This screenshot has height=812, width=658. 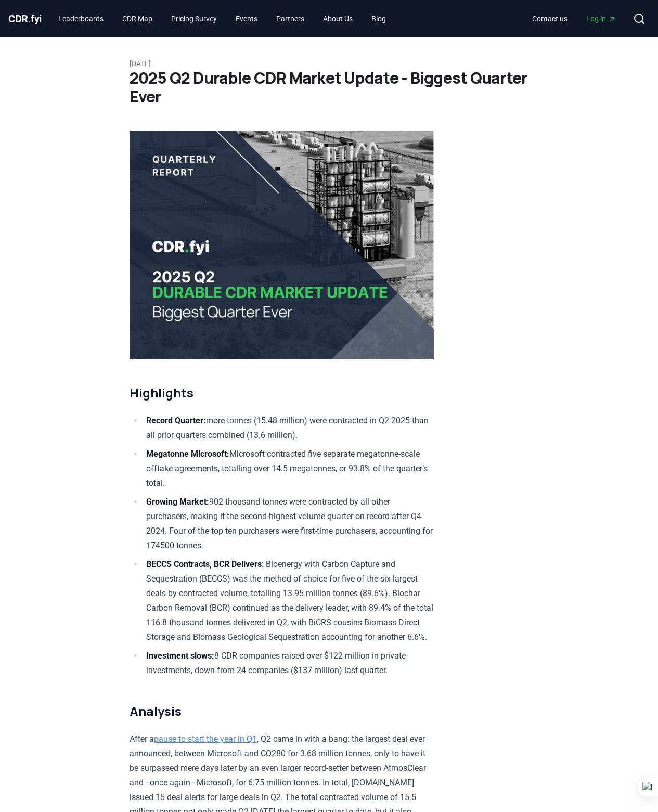 I want to click on h2: Analysis, so click(x=281, y=711).